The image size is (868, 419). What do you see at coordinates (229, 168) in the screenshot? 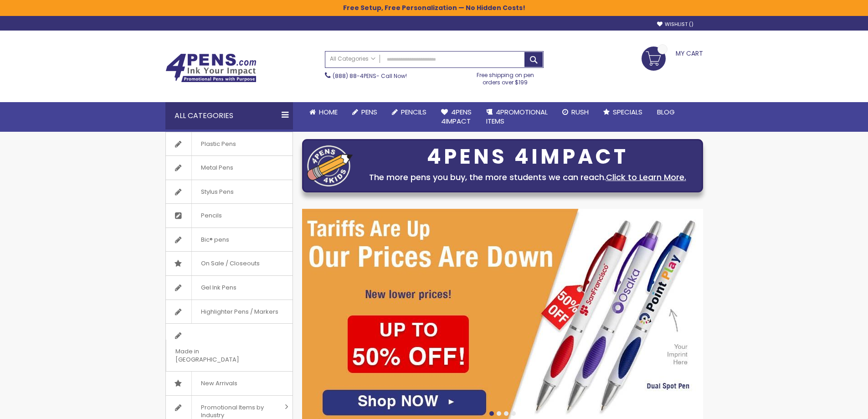
I see `a: Metal Pens` at bounding box center [229, 168].